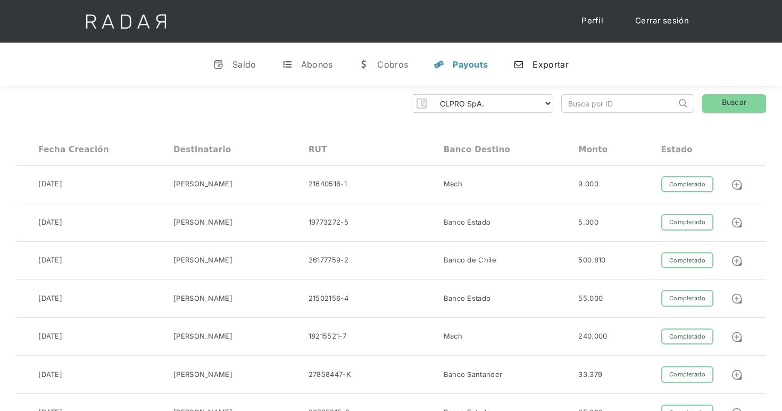 The image size is (782, 411). What do you see at coordinates (392, 64) in the screenshot?
I see `div: Cobros` at bounding box center [392, 64].